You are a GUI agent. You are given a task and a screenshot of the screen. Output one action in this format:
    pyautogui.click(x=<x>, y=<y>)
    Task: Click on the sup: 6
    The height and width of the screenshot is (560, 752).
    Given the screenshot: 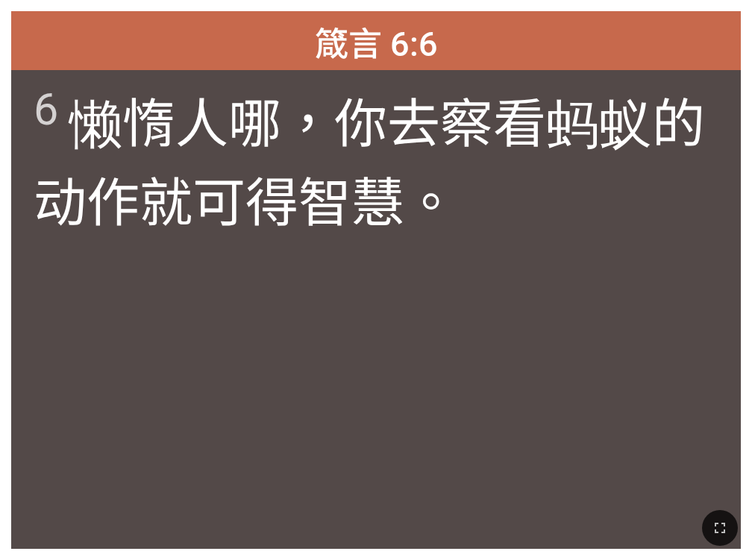 What is the action you would take?
    pyautogui.click(x=45, y=109)
    